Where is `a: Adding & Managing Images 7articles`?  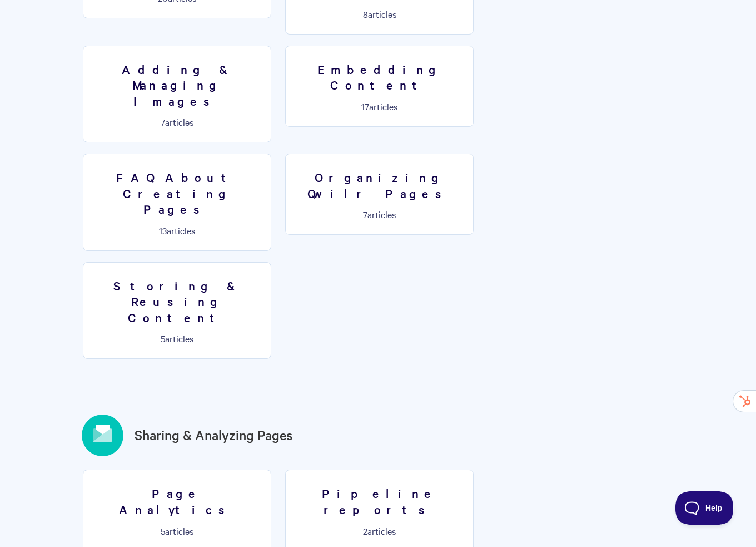
a: Adding & Managing Images 7articles is located at coordinates (177, 94).